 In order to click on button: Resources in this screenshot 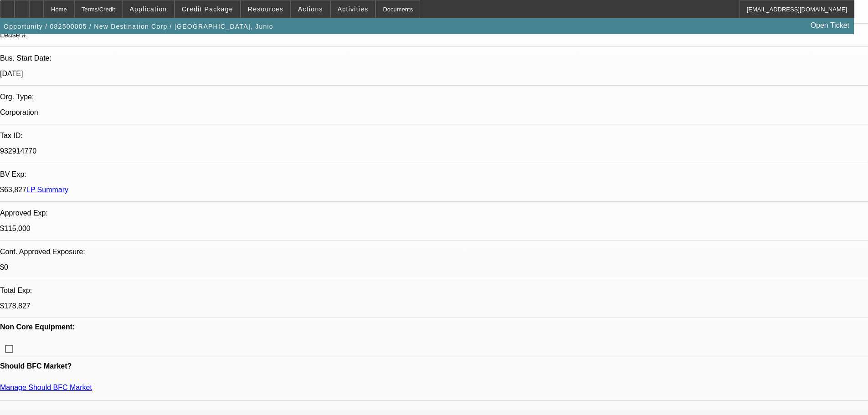, I will do `click(265, 9)`.